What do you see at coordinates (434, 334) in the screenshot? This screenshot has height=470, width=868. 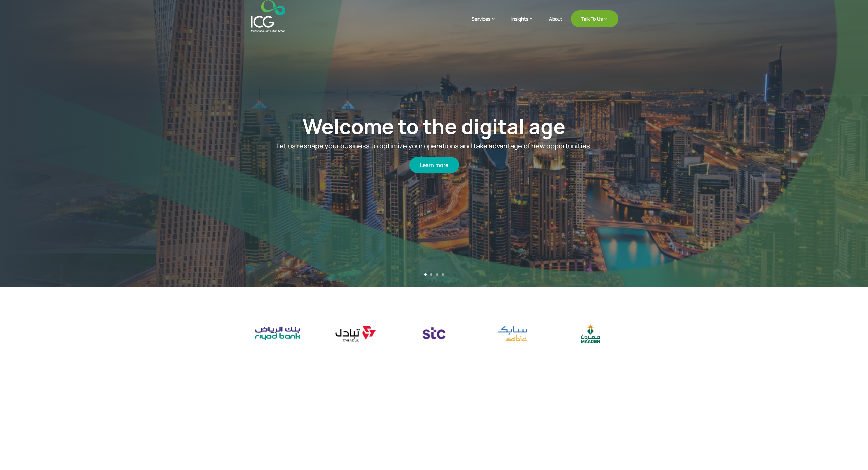 I see `img: stc logo` at bounding box center [434, 334].